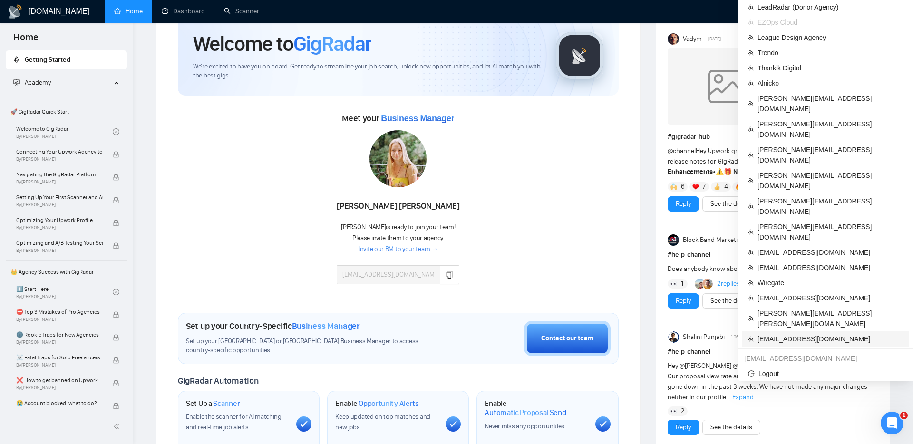  Describe the element at coordinates (673, 337) in the screenshot. I see `img: Shalini Punjabi` at that location.